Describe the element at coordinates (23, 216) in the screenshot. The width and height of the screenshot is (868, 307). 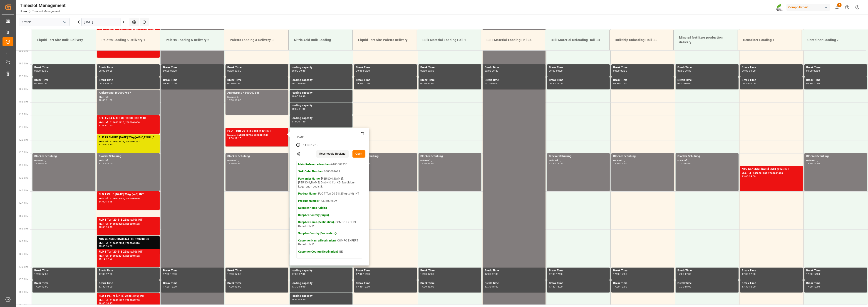
I see `span: 15:00 Hr` at that location.